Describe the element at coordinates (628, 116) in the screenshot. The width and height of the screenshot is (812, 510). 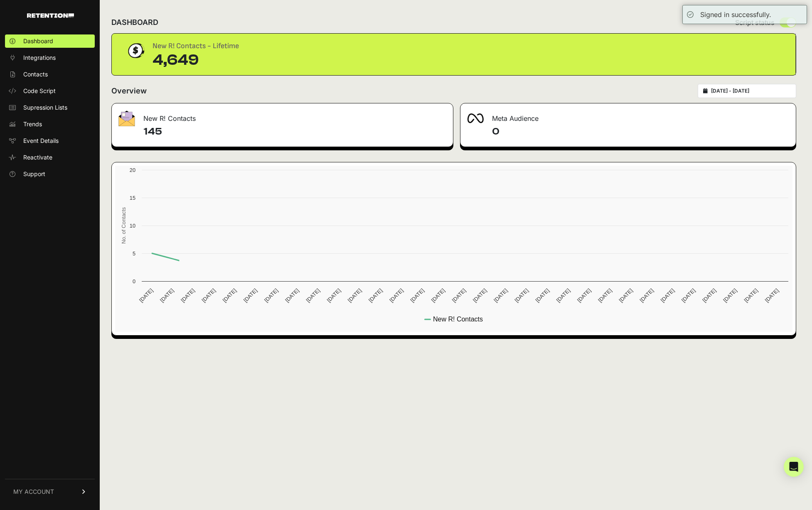
I see `div: Meta Audience` at that location.